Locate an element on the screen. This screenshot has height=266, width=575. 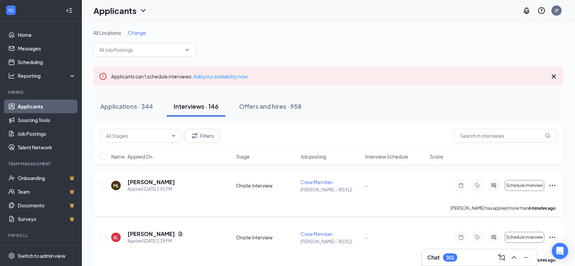
svg: Minimize is located at coordinates (526, 258).